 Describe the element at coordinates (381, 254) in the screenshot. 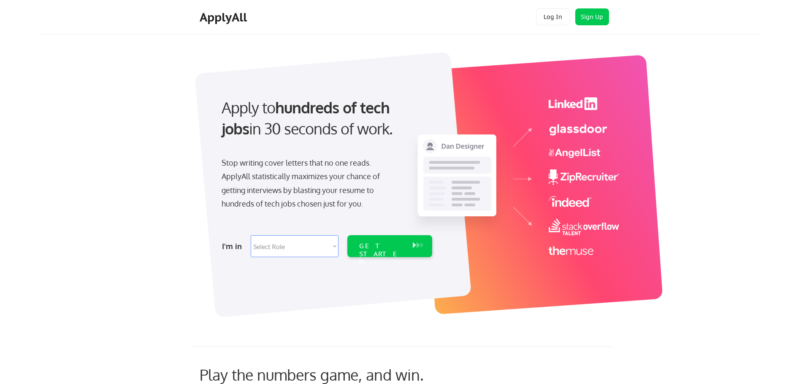

I see `div: GET STARTED` at that location.